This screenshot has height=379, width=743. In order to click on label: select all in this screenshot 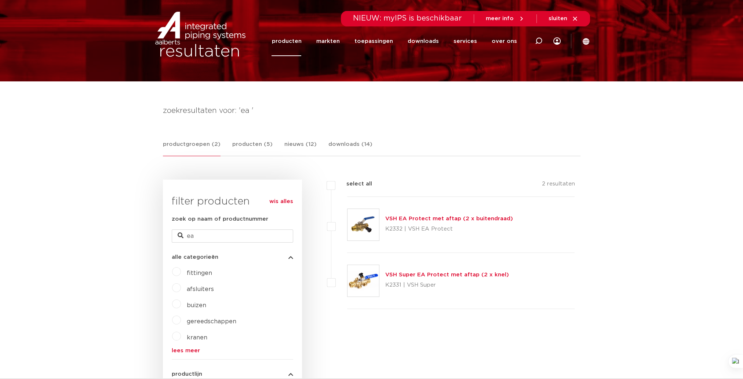, I will do `click(354, 184)`.